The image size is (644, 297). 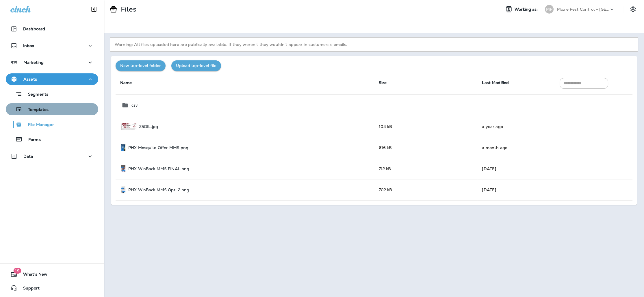 I want to click on td: 712 kB, so click(x=426, y=169).